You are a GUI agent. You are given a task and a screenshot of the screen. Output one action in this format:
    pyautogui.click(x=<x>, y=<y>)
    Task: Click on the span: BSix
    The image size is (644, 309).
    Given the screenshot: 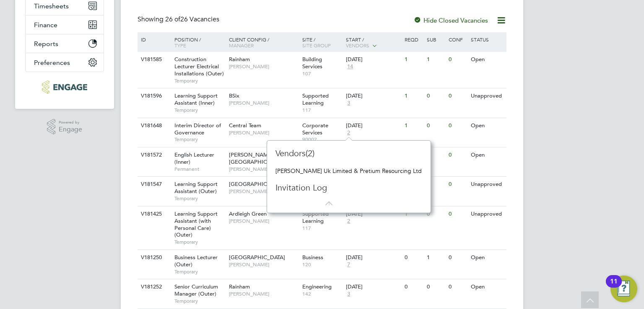 What is the action you would take?
    pyautogui.click(x=234, y=95)
    